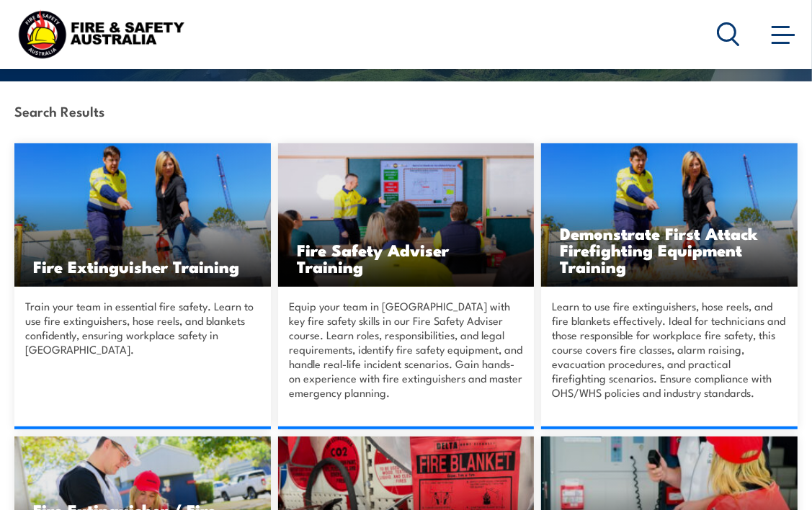  What do you see at coordinates (669, 215) in the screenshot?
I see `img: Demonstrate First Attack Firefighting Equipment` at bounding box center [669, 215].